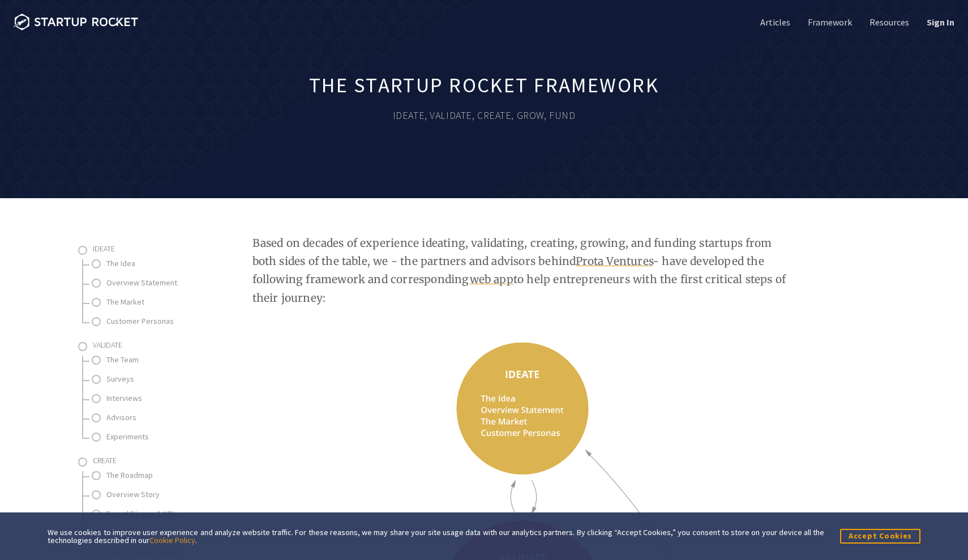  Describe the element at coordinates (163, 378) in the screenshot. I see `a: Surveys` at that location.